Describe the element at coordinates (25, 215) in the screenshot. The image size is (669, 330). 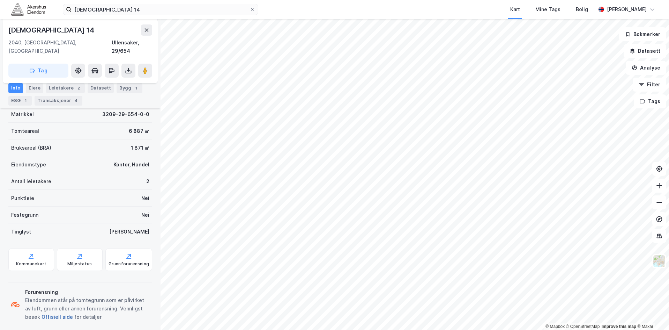
I see `div: Festegrunn` at that location.